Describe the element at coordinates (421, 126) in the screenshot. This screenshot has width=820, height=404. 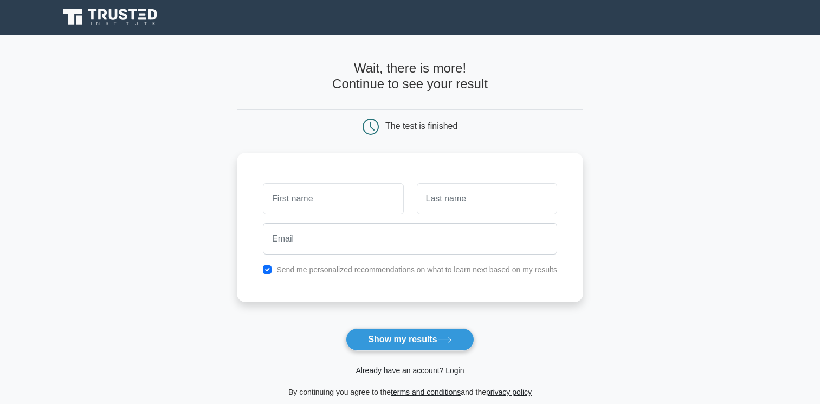
I see `div: The test is finished` at that location.